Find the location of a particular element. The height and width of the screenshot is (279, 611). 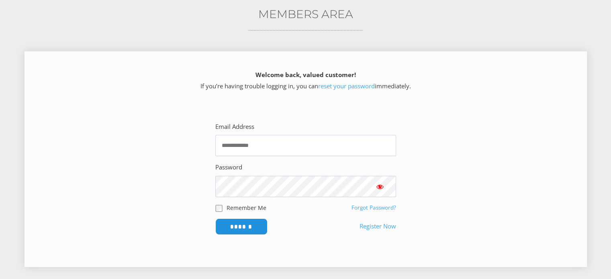

strong: Welcome back, valued customer! is located at coordinates (306, 75).